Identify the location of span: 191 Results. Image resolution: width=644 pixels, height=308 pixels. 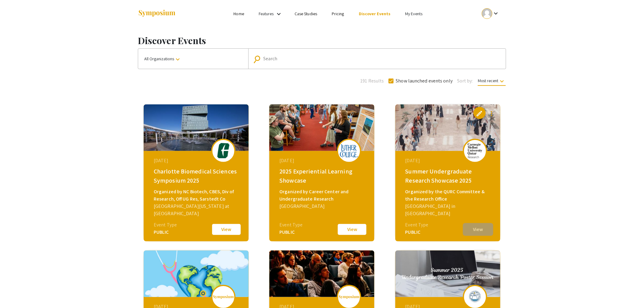
(372, 81).